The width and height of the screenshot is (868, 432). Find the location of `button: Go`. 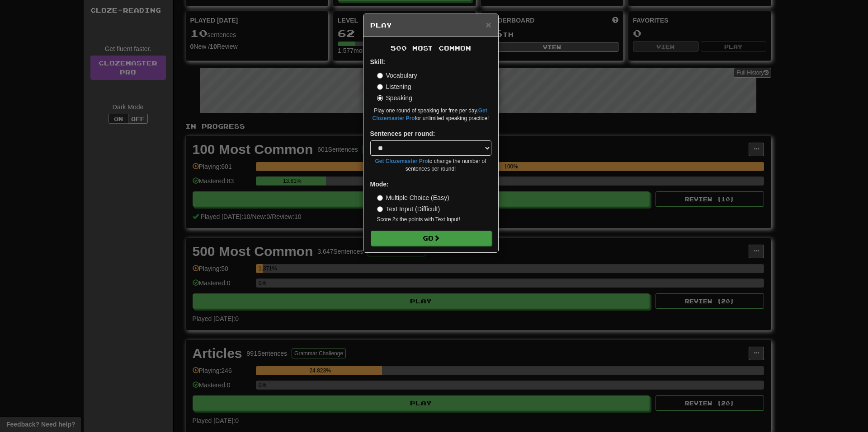

button: Go is located at coordinates (431, 238).